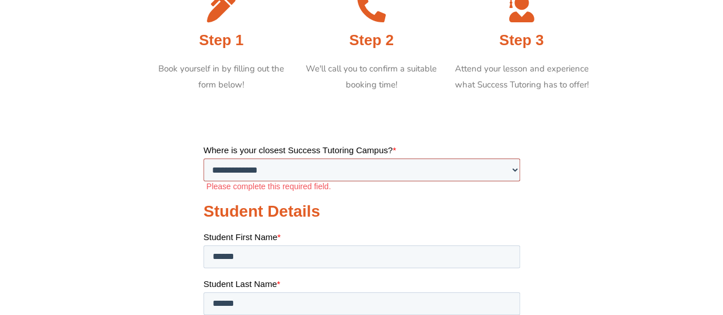 This screenshot has width=723, height=315. I want to click on span: Step 1, so click(221, 40).